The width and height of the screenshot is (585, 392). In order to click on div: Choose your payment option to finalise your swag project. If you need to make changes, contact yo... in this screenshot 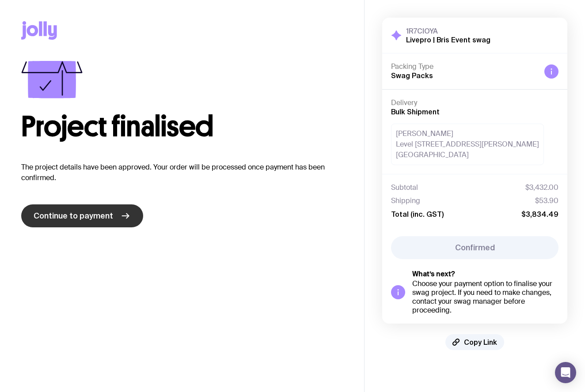, I will do `click(485, 297)`.